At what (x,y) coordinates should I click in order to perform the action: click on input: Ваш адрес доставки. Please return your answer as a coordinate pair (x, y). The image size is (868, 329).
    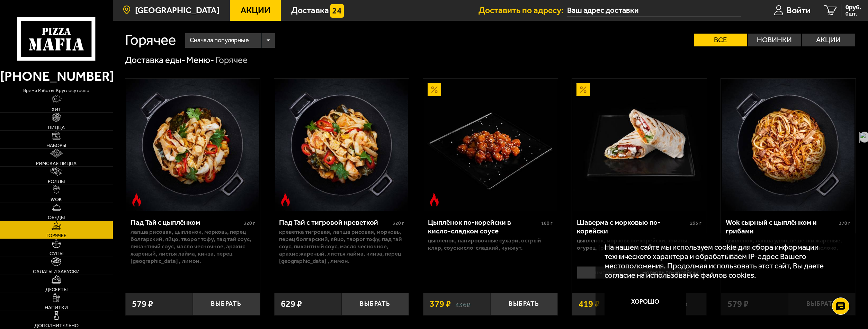
    Looking at the image, I should click on (654, 11).